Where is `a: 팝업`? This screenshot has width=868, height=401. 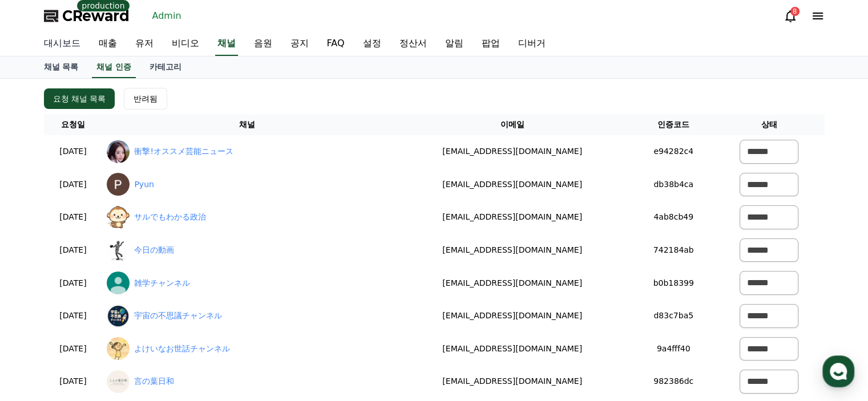 a: 팝업 is located at coordinates (491, 44).